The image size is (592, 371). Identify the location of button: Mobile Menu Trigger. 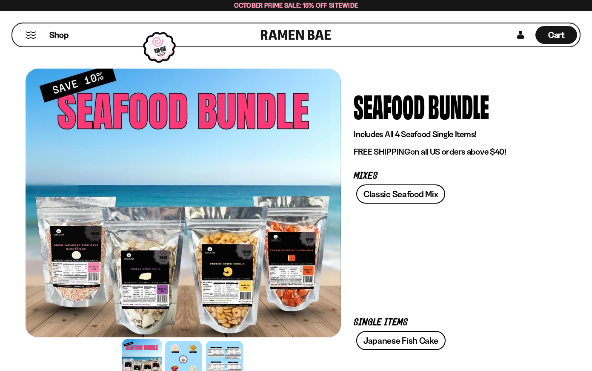
(31, 35).